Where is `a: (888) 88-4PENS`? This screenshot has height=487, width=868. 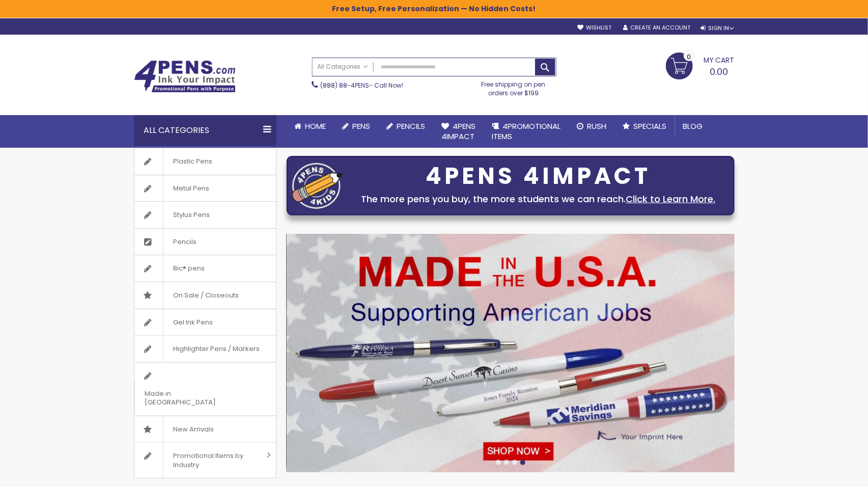
a: (888) 88-4PENS is located at coordinates (346, 85).